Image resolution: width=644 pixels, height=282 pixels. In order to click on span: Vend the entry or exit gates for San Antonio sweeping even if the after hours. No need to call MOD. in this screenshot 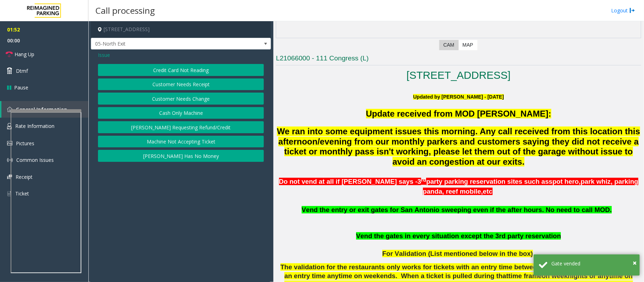, I will do `click(457, 210)`.